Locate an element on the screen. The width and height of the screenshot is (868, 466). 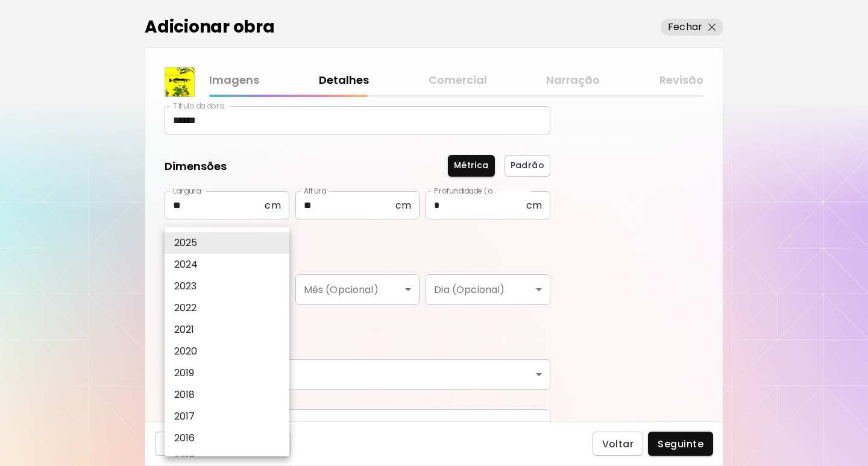
p: 2017 is located at coordinates (185, 417).